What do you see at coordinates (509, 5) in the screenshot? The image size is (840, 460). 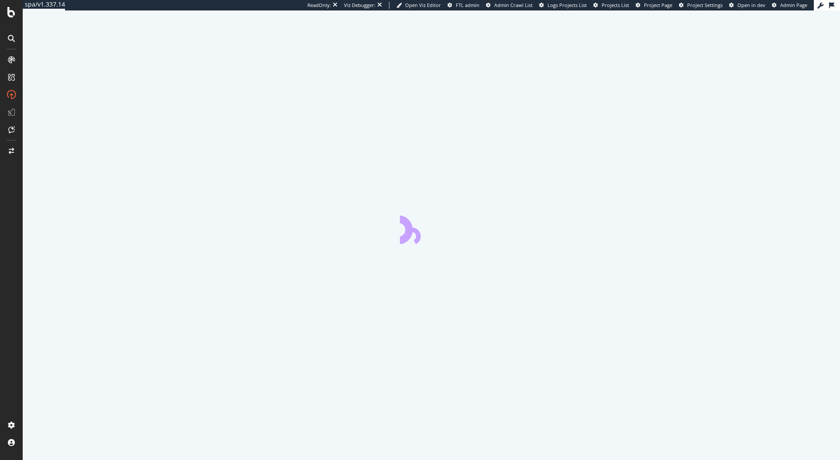 I see `a: Admin Crawl List` at bounding box center [509, 5].